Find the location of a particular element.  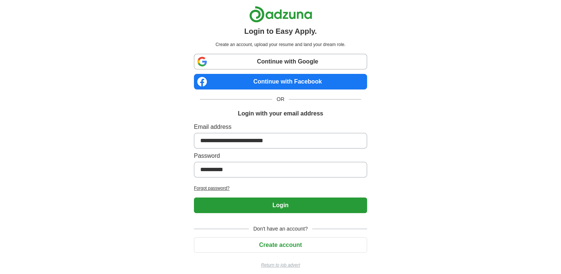

img: Adzuna logo is located at coordinates (281, 14).